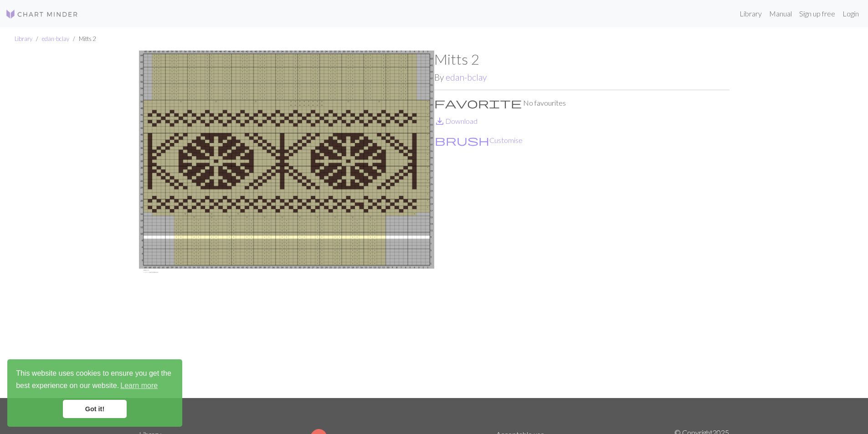 This screenshot has height=434, width=868. What do you see at coordinates (95, 380) in the screenshot?
I see `span: This website uses cookies to ensure you get the best experience on our website.` at bounding box center [95, 380].